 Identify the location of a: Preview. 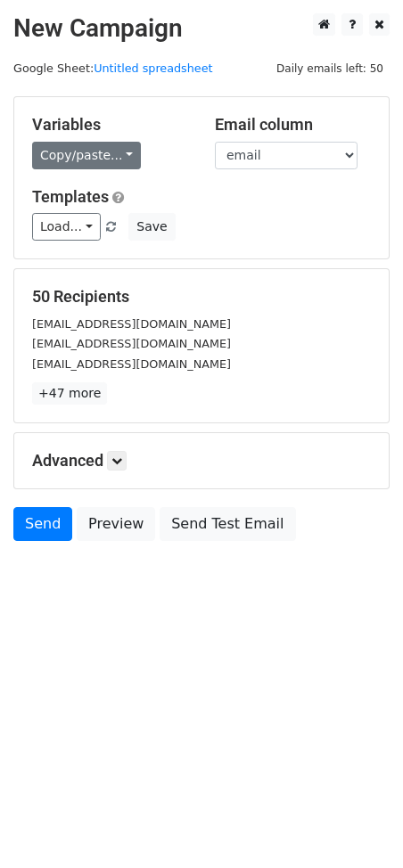
(116, 524).